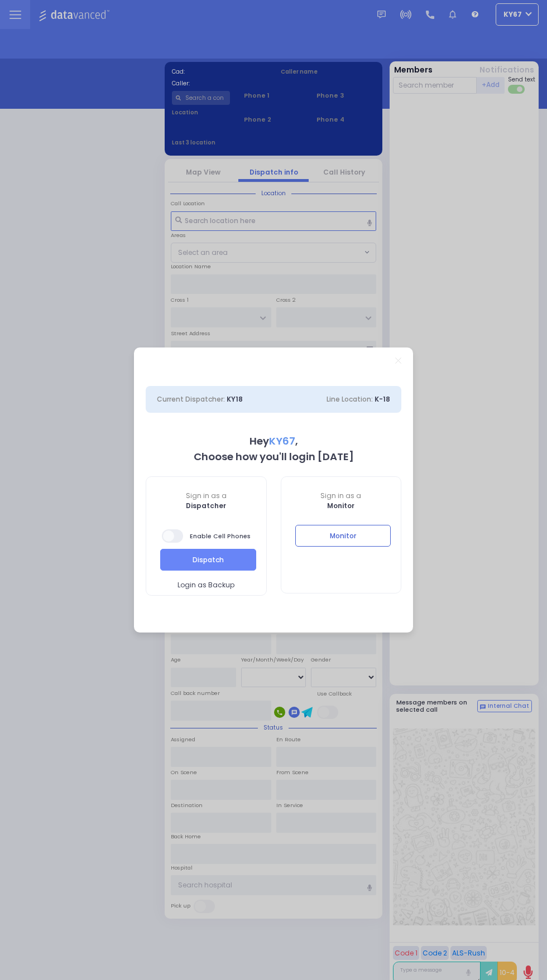 The height and width of the screenshot is (980, 547). What do you see at coordinates (235, 399) in the screenshot?
I see `span: KY18` at bounding box center [235, 399].